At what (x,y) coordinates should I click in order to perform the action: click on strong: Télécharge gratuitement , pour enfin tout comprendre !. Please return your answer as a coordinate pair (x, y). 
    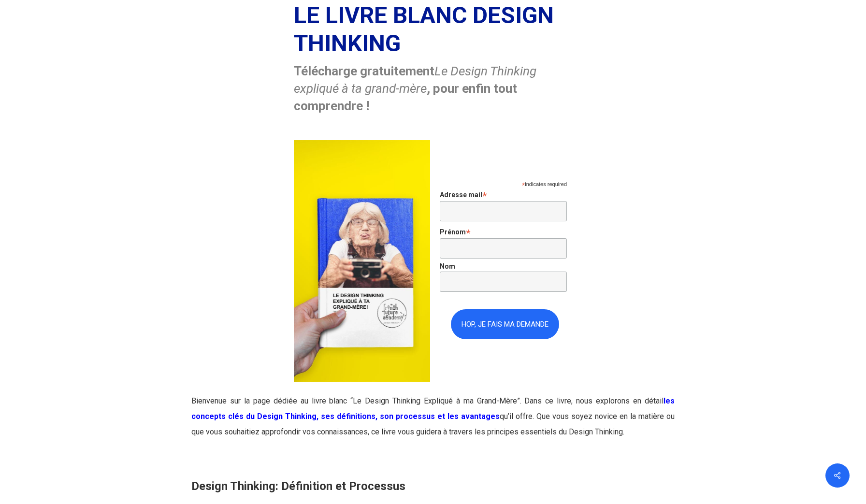
    Looking at the image, I should click on (415, 88).